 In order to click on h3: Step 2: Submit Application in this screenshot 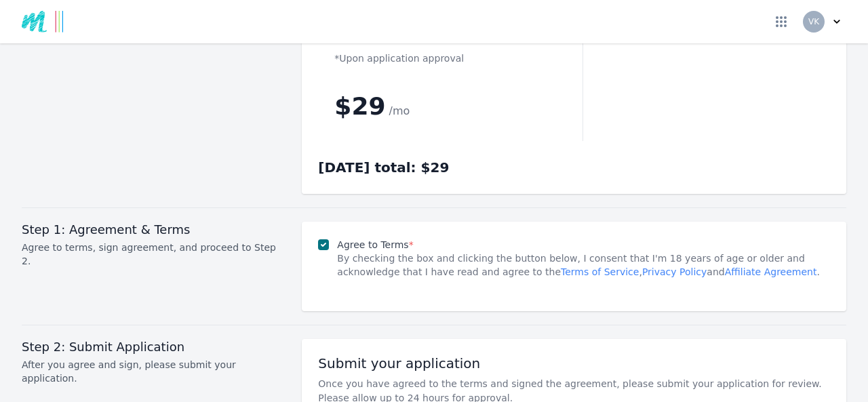, I will do `click(153, 347)`.